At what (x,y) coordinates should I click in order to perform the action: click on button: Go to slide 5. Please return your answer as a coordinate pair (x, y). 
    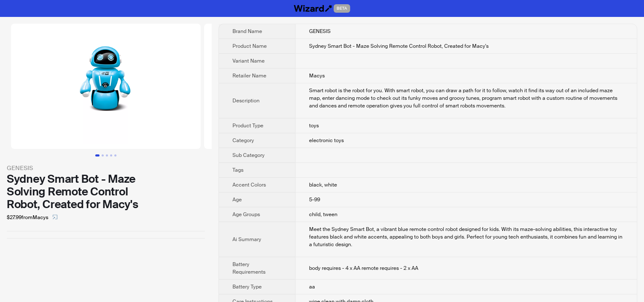
    Looking at the image, I should click on (115, 155).